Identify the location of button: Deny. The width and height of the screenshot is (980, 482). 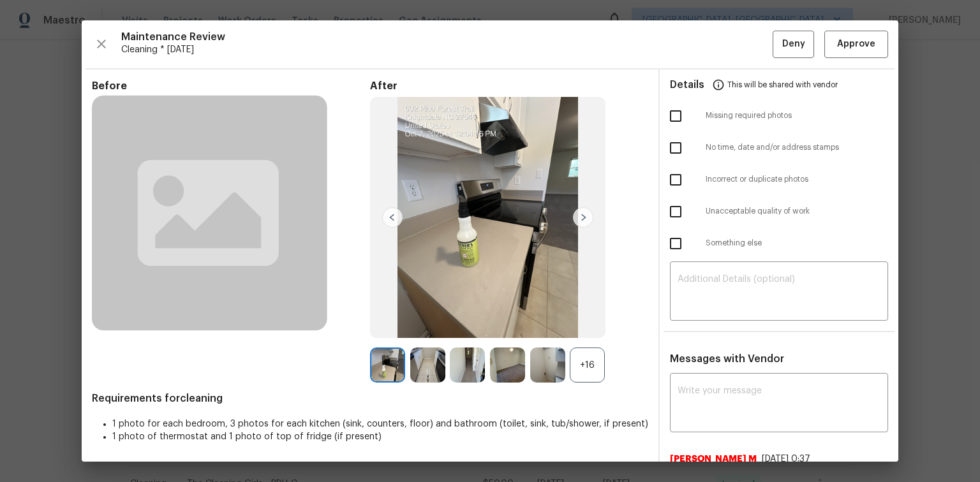
(793, 44).